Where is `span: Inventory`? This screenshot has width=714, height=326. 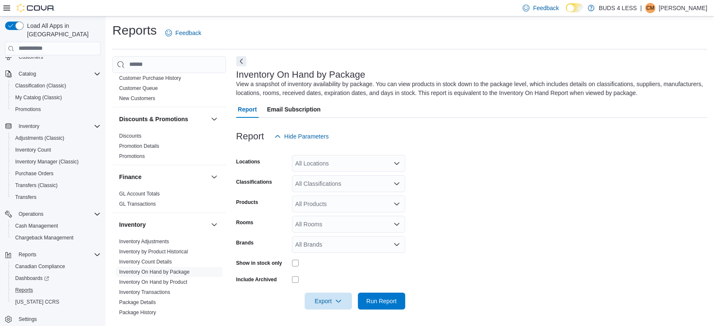
span: Inventory is located at coordinates (58, 126).